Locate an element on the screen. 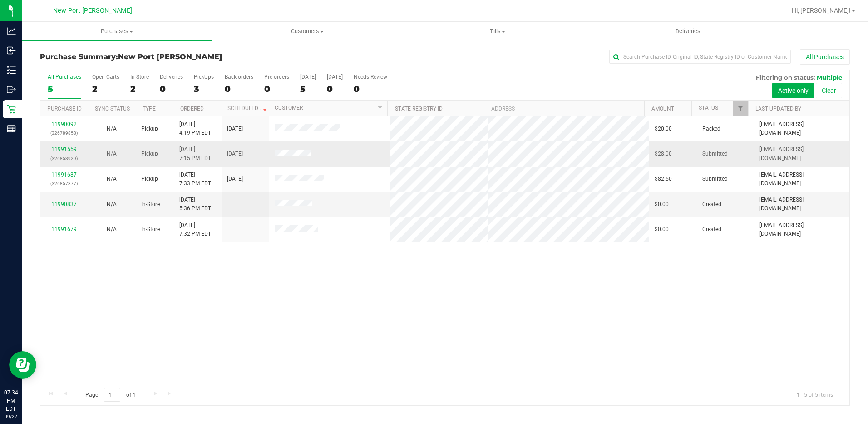 The image size is (868, 424). h3: Purchase Summary: is located at coordinates (175, 57).